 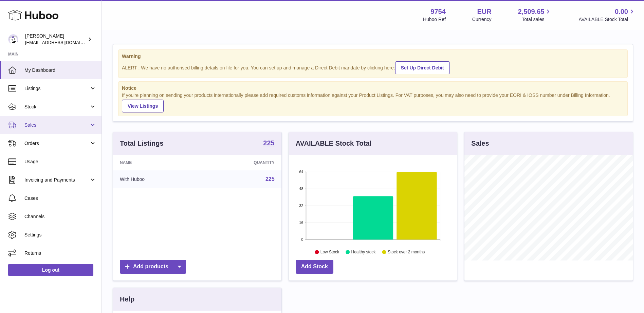 What do you see at coordinates (422, 68) in the screenshot?
I see `a: Set Up Direct Debit` at bounding box center [422, 68].